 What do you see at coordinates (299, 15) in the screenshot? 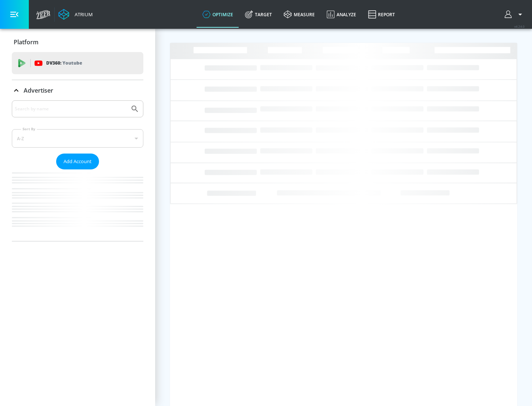
I see `a: measure` at bounding box center [299, 15].